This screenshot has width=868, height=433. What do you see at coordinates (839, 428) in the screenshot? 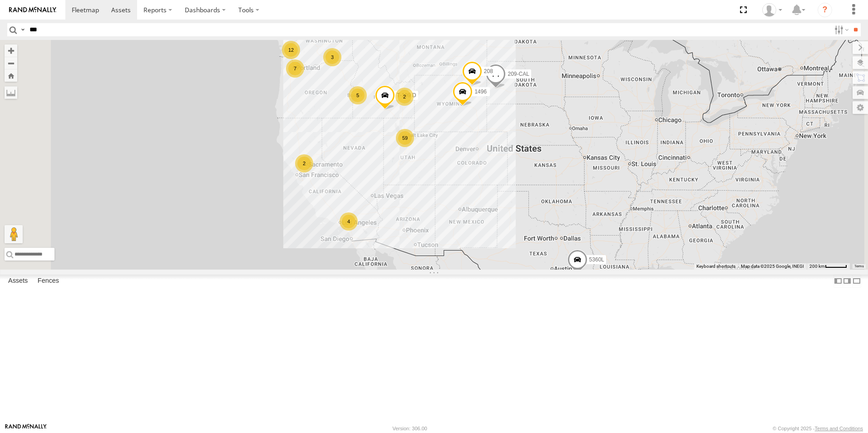
I see `a: Terms and Conditions` at bounding box center [839, 428].